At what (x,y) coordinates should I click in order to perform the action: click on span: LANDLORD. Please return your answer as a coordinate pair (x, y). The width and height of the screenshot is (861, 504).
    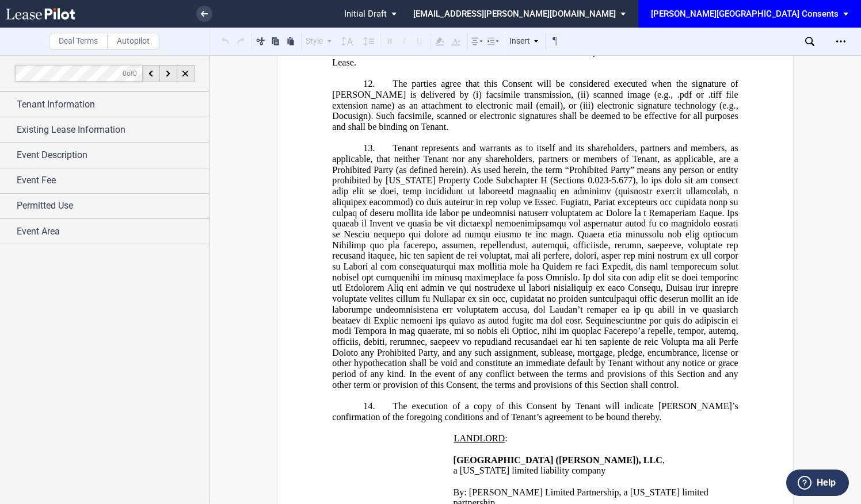
    Looking at the image, I should click on (479, 439).